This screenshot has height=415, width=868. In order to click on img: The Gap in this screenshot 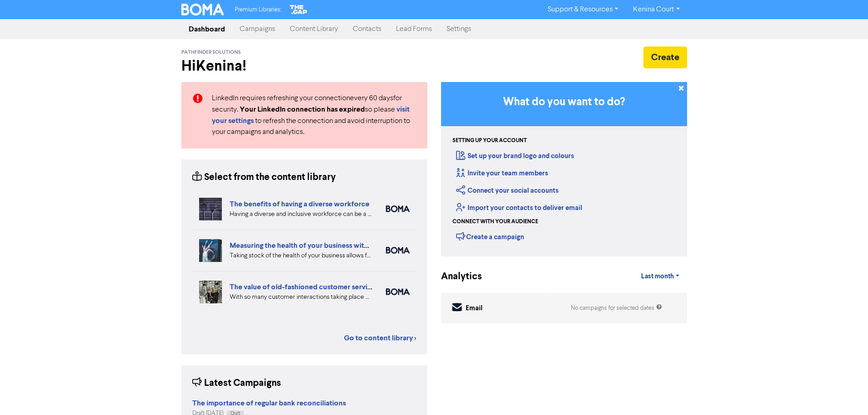, I will do `click(298, 10)`.